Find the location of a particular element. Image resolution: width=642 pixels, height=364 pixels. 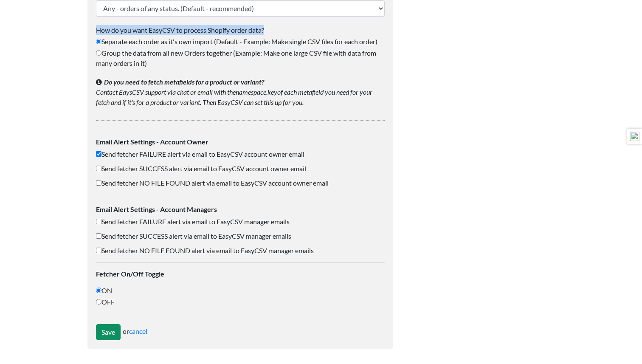

label: Separate each order as it's own import (Default - Example: Make single CSV files for each order) is located at coordinates (240, 42).